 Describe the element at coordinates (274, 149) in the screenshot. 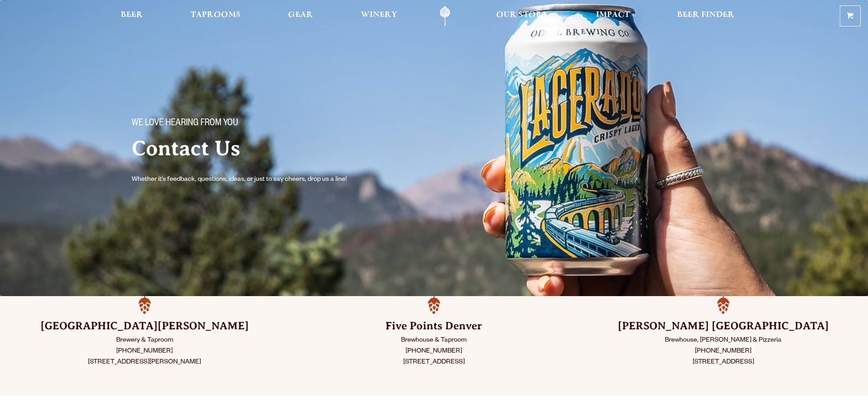

I see `h2: Contact Us` at that location.